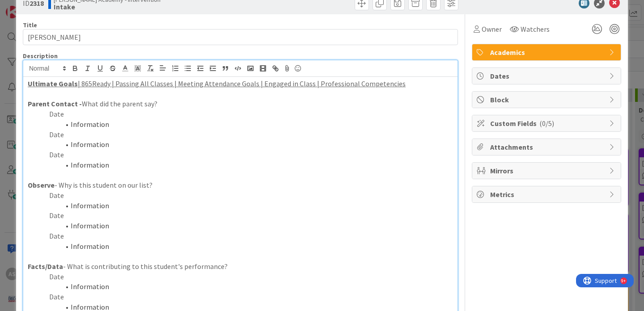 The height and width of the screenshot is (311, 644). I want to click on span: Custom Fields, so click(548, 123).